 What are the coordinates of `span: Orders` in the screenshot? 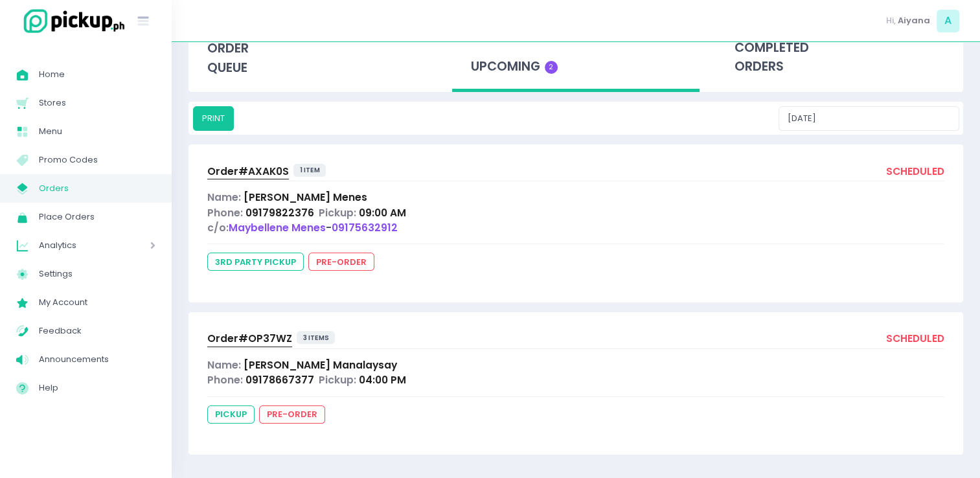 It's located at (97, 188).